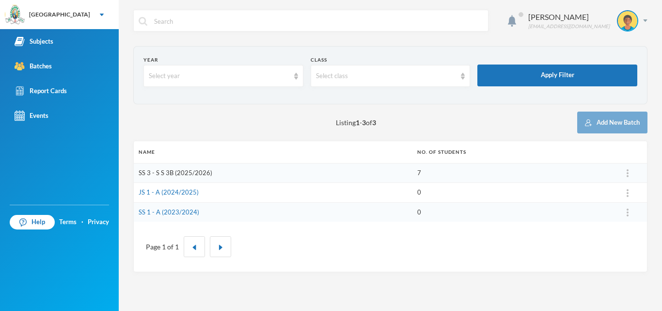 The image size is (662, 311). What do you see at coordinates (176, 173) in the screenshot?
I see `a: SS 3 - S S 3B (2025/2026)` at bounding box center [176, 173].